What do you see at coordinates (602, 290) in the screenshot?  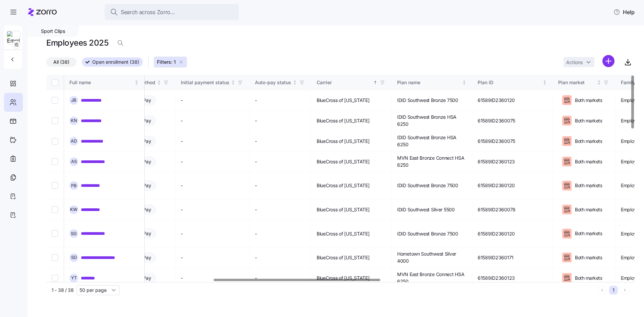 I see `button: Previous page` at bounding box center [602, 290].